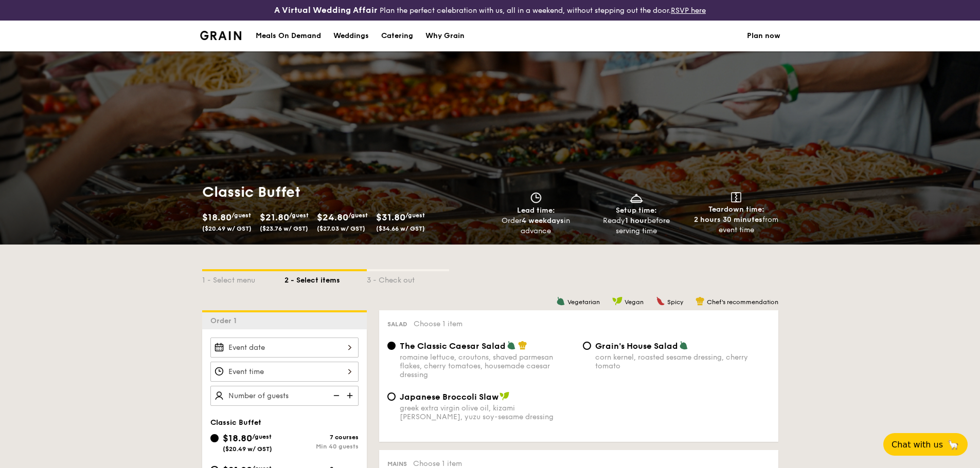 Image resolution: width=980 pixels, height=468 pixels. What do you see at coordinates (351, 36) in the screenshot?
I see `div: Weddings` at bounding box center [351, 36].